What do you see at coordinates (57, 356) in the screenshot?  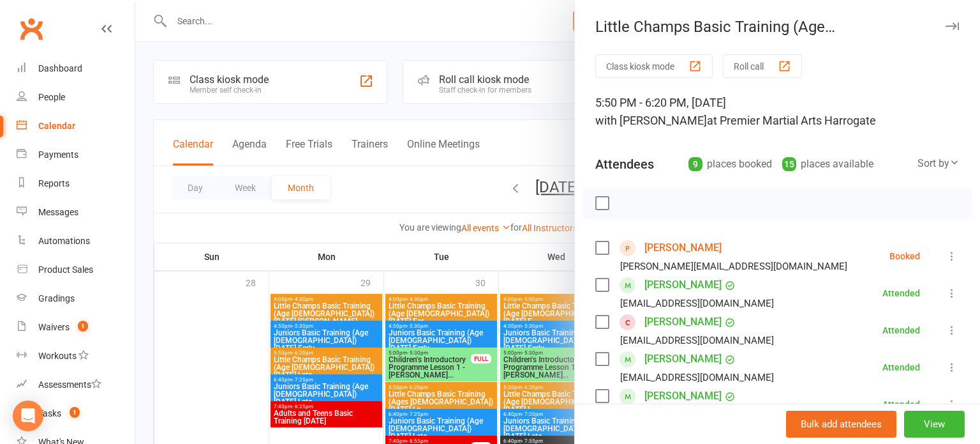 I see `div: Workouts` at bounding box center [57, 356].